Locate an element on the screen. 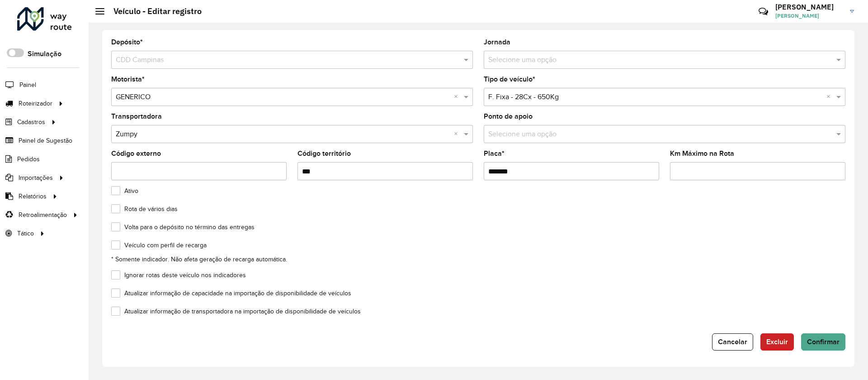 The height and width of the screenshot is (380, 868). label: Veículo com perfil de recarga is located at coordinates (159, 245).